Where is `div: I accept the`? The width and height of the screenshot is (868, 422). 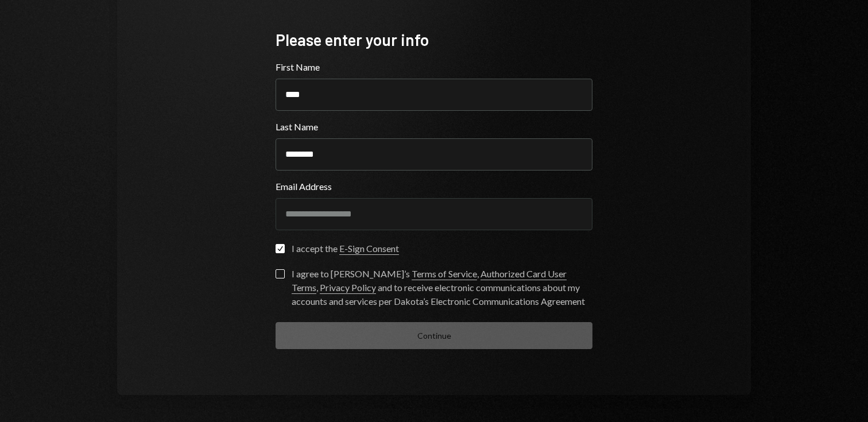
div: I accept the is located at coordinates (345, 249).